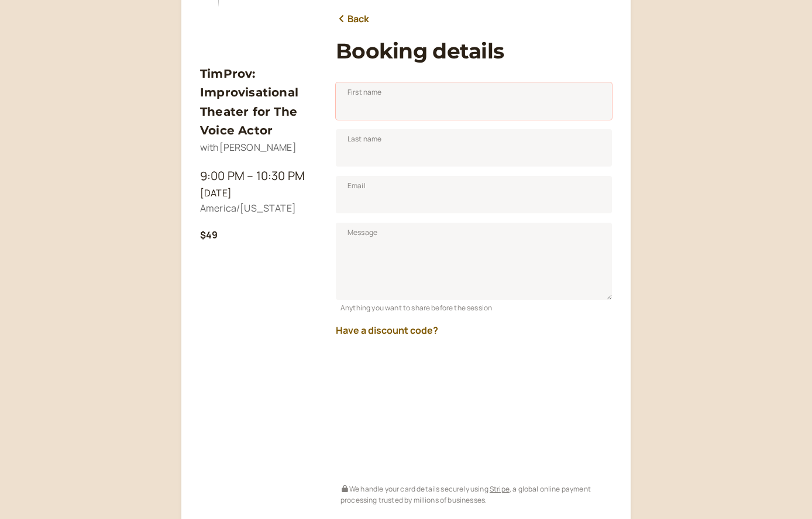 Image resolution: width=812 pixels, height=519 pixels. Describe the element at coordinates (356, 186) in the screenshot. I see `span: Email` at that location.